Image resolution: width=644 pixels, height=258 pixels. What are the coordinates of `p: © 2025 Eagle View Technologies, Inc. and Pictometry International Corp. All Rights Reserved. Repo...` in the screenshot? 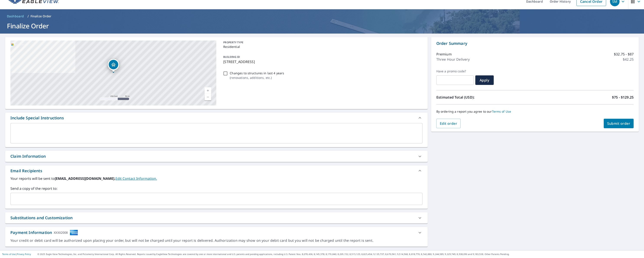 It's located at (340, 254).